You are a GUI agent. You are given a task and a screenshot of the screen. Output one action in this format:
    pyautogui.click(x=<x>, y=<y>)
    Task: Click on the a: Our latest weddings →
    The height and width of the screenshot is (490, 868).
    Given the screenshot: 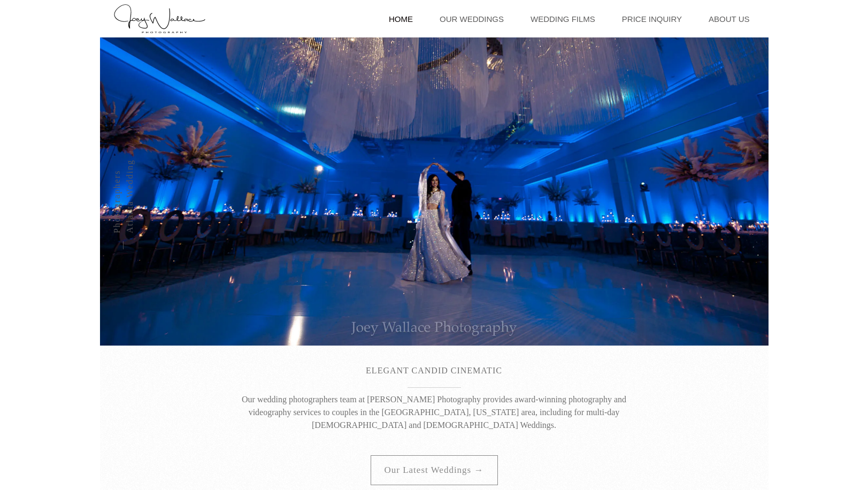 What is the action you would take?
    pyautogui.click(x=434, y=470)
    